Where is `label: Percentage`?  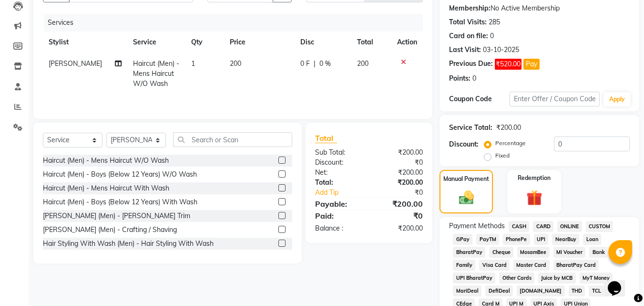 label: Percentage is located at coordinates (510, 143).